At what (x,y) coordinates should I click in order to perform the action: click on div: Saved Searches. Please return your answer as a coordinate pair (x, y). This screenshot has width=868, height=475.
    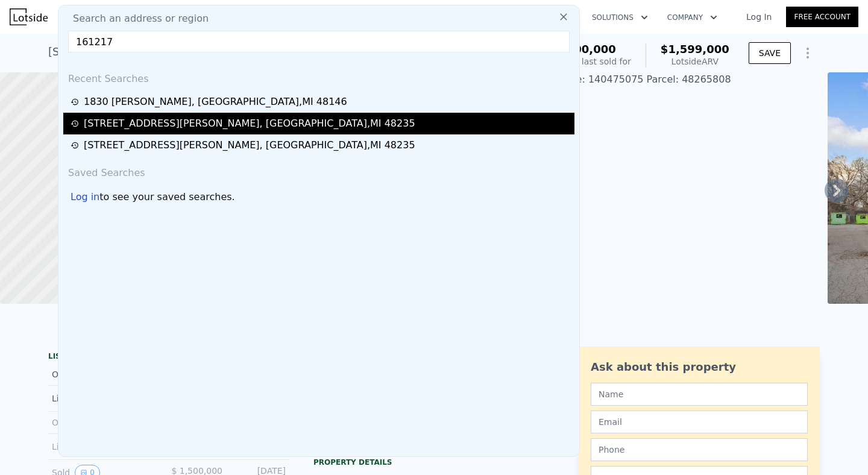
    Looking at the image, I should click on (319, 170).